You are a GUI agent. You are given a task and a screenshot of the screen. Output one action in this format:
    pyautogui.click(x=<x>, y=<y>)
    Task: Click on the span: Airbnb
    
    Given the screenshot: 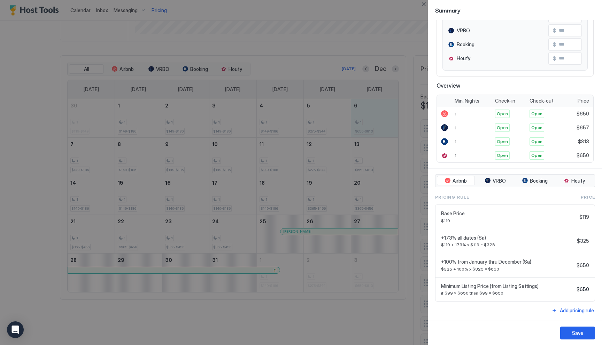 What is the action you would take?
    pyautogui.click(x=459, y=181)
    